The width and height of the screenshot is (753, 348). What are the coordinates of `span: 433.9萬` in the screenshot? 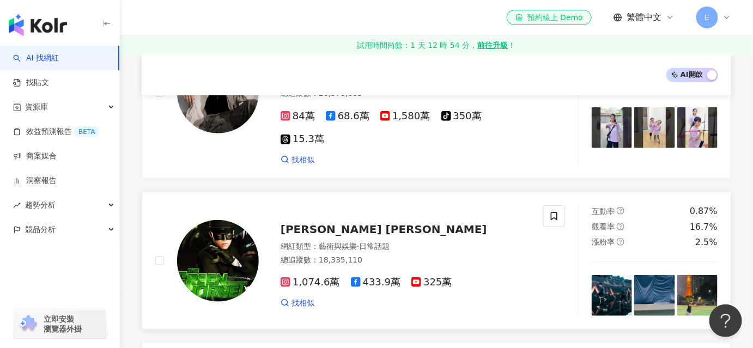 It's located at (376, 282).